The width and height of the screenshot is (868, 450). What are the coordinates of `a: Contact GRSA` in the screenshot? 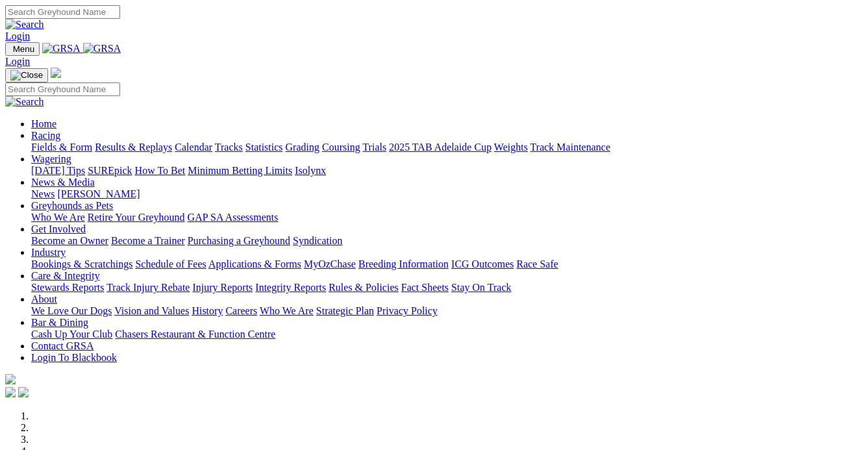 It's located at (63, 345).